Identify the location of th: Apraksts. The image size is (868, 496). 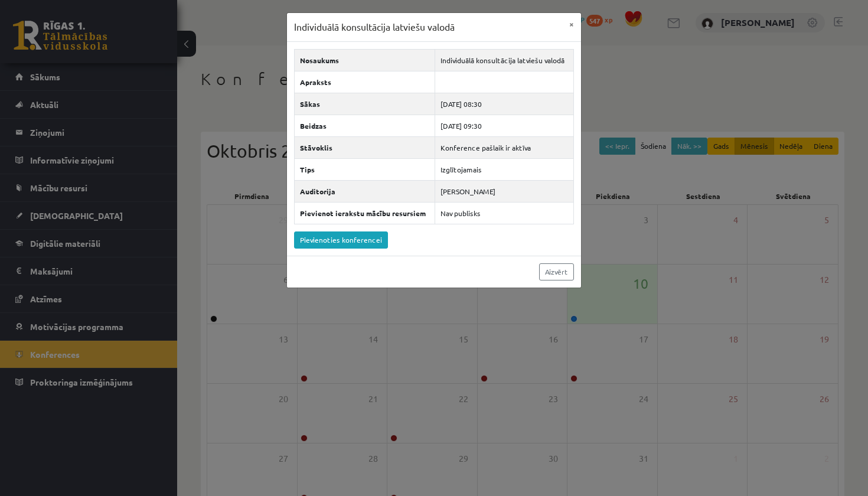
(365, 82).